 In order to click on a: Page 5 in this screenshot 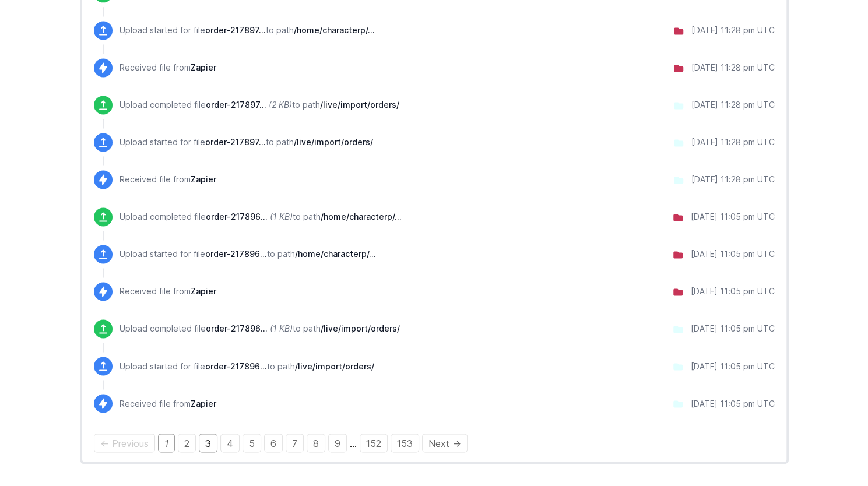, I will do `click(252, 443)`.